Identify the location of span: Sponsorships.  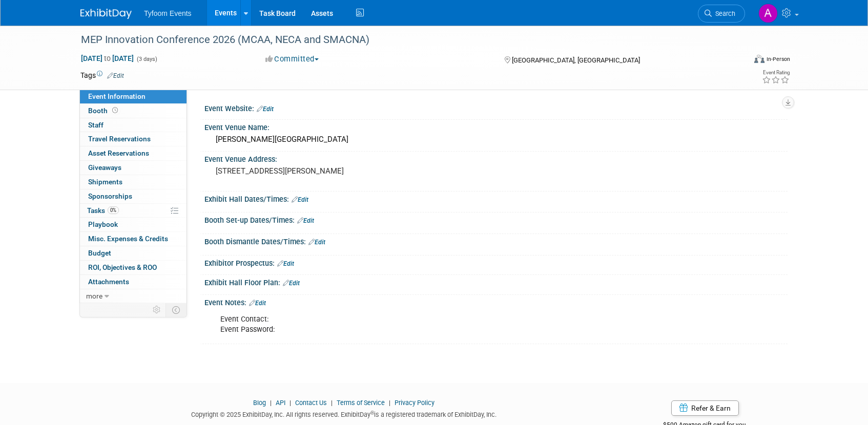
(110, 196).